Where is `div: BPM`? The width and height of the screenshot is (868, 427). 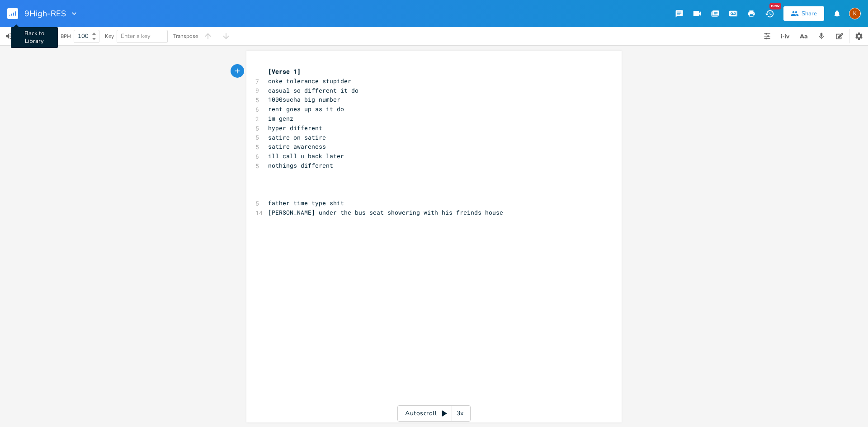
div: BPM is located at coordinates (66, 36).